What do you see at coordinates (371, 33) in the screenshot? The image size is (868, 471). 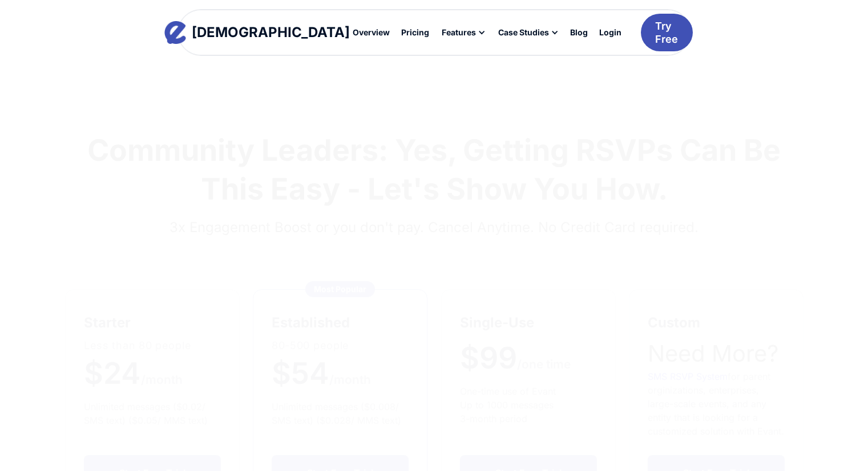 I see `div: Overview` at bounding box center [371, 33].